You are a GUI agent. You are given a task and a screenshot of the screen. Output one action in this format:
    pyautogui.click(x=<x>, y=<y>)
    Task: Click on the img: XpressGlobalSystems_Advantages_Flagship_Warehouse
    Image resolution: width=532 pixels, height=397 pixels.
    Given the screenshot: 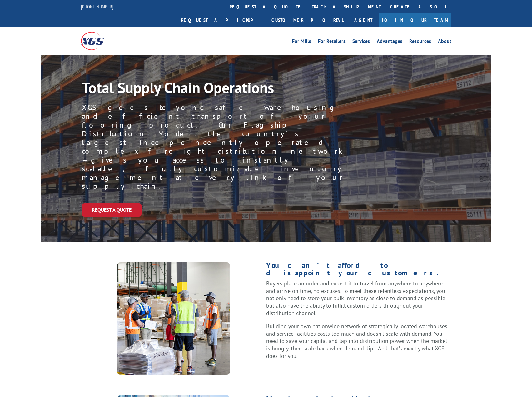 What is the action you would take?
    pyautogui.click(x=173, y=318)
    